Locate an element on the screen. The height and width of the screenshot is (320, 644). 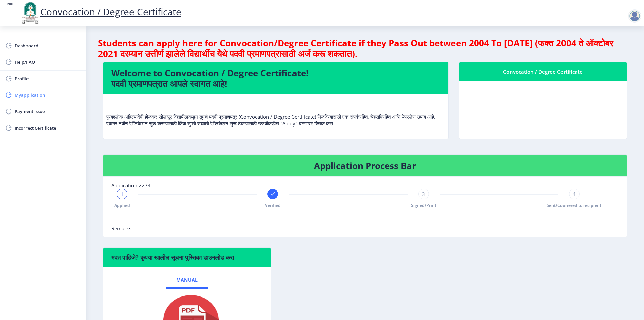
h6: मदत पाहिजे? कृपया खालील सूचना पुस्तिका डाउनलोड करा is located at coordinates (187, 257).